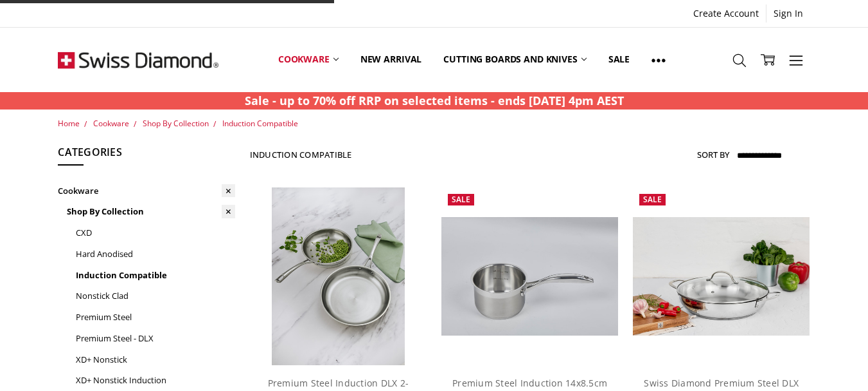 This screenshot has height=391, width=868. Describe the element at coordinates (176, 123) in the screenshot. I see `span: Shop By Collection` at that location.